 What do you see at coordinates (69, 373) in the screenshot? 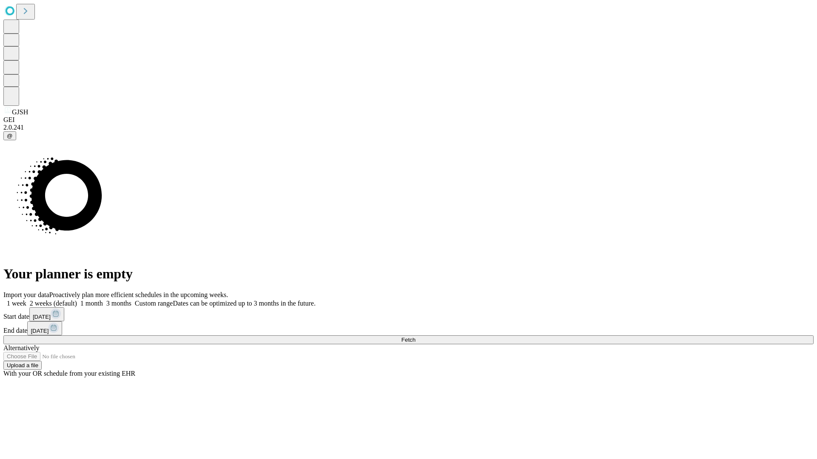
I see `span: With your OR schedule from your existing EHR` at bounding box center [69, 373].